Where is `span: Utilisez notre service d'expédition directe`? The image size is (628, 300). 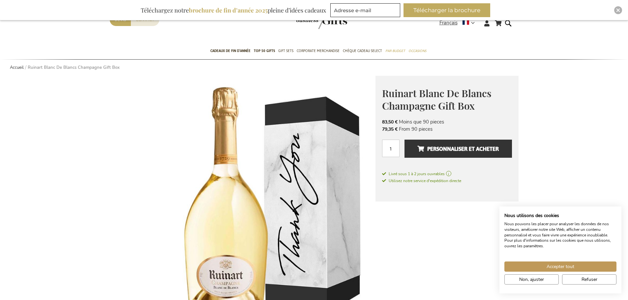
span: Utilisez notre service d'expédition directe is located at coordinates (422, 181).